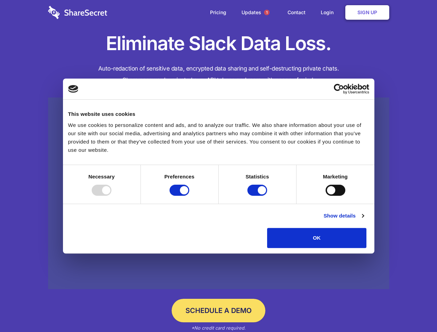 Image resolution: width=437 pixels, height=332 pixels. What do you see at coordinates (73, 89) in the screenshot?
I see `img: logo` at bounding box center [73, 89].